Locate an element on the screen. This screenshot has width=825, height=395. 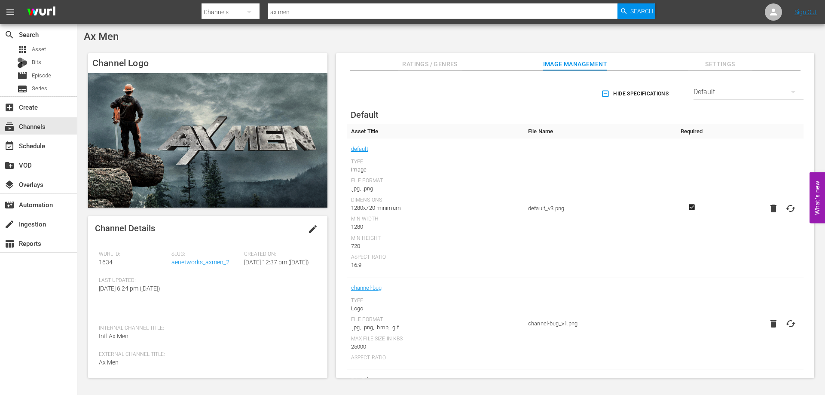
span: search is located at coordinates (9, 35).